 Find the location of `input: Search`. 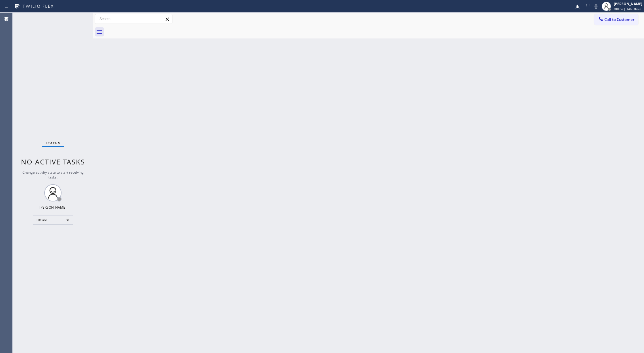

input: Search is located at coordinates (134, 19).